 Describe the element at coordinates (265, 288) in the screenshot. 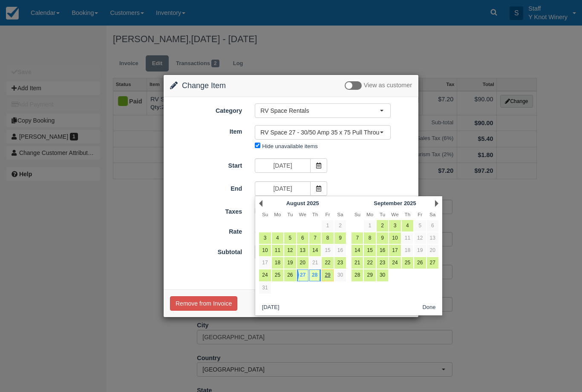

I see `a: 31` at that location.